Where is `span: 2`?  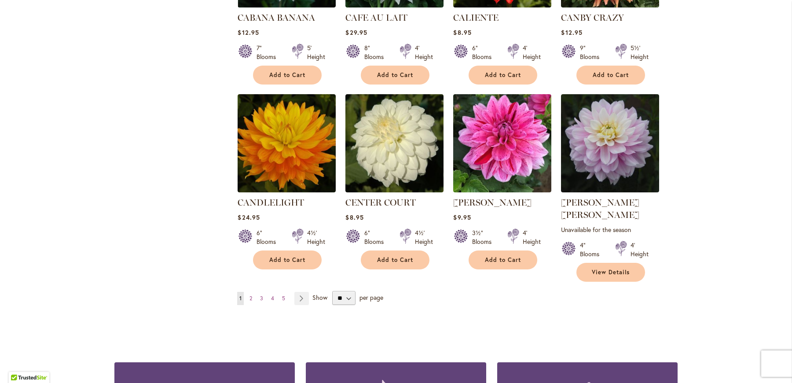
span: 2 is located at coordinates (251, 298).